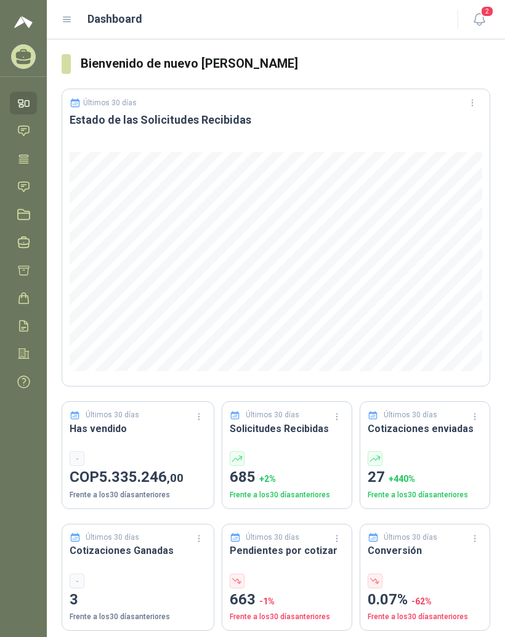 The image size is (505, 637). Describe the element at coordinates (287, 428) in the screenshot. I see `h3: Solicitudes Recibidas` at that location.